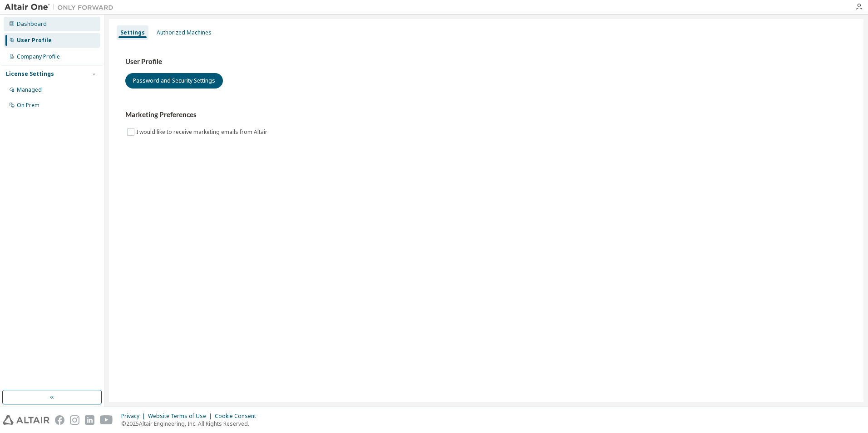 This screenshot has height=433, width=868. What do you see at coordinates (61, 7) in the screenshot?
I see `img: Altair One` at bounding box center [61, 7].